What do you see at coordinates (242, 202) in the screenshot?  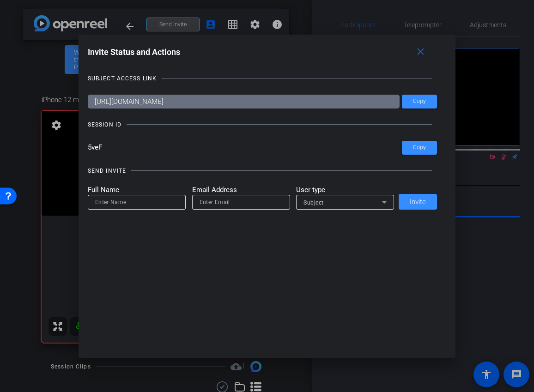 I see `input: Enter Email` at bounding box center [242, 202].